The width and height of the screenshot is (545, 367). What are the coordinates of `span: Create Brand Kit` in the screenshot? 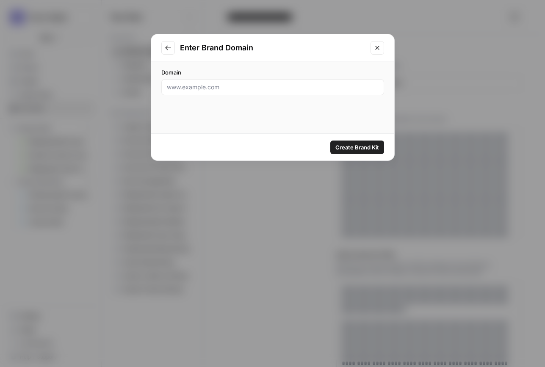 It's located at (357, 147).